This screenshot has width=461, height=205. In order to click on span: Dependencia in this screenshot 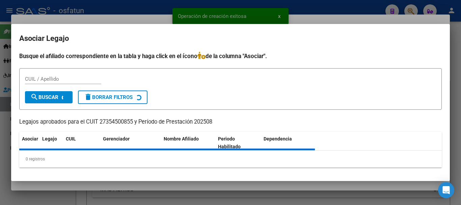, I will do `click(277, 139)`.